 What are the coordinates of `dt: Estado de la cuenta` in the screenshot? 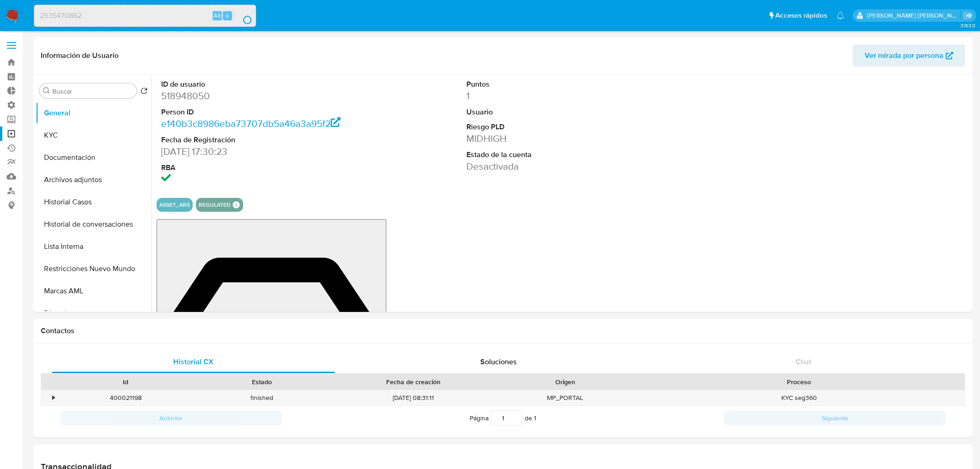 It's located at (564, 155).